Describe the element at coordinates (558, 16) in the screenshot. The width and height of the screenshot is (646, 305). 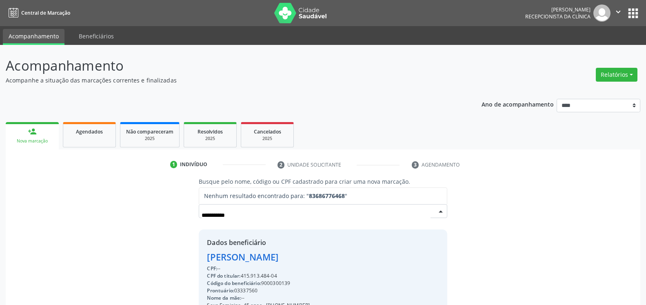
I see `span: Recepcionista da clínica` at that location.